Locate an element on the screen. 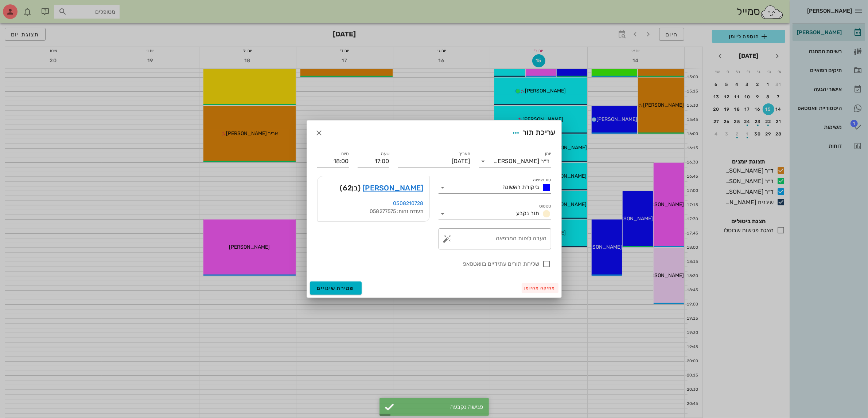 This screenshot has height=418, width=868. label: סטטוס is located at coordinates (545, 206).